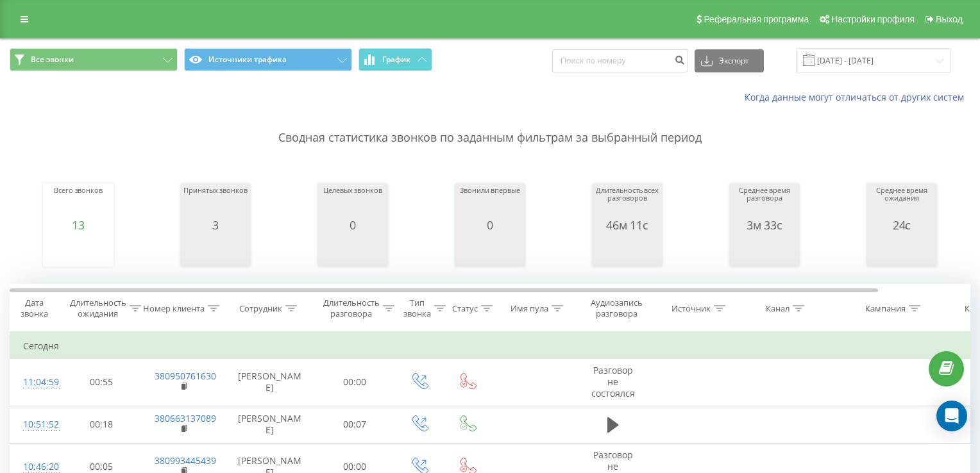  I want to click on div: Статус, so click(465, 308).